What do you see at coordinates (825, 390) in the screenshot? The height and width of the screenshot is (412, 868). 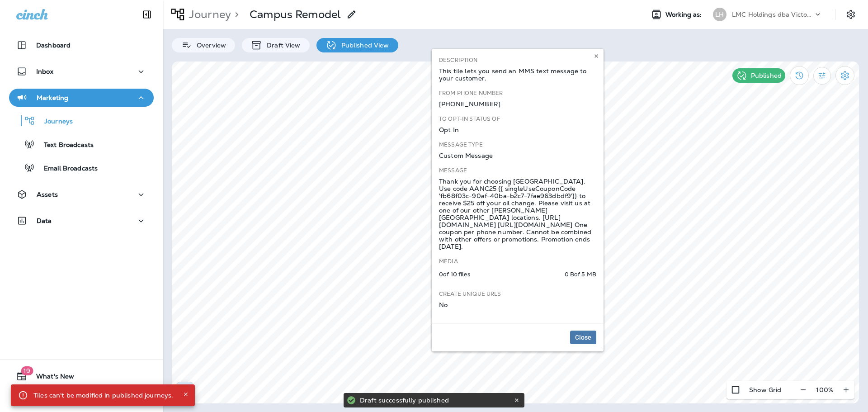 I see `p: 100 %` at bounding box center [825, 390].